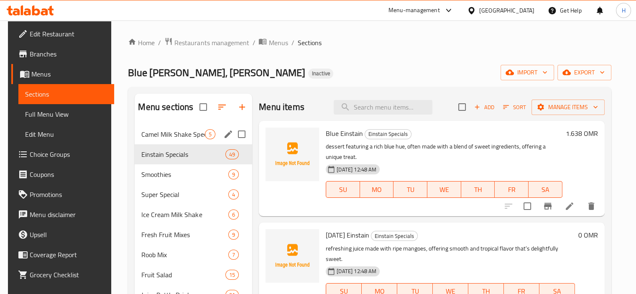 This screenshot has width=636, height=294. I want to click on span: Full Menu View, so click(66, 114).